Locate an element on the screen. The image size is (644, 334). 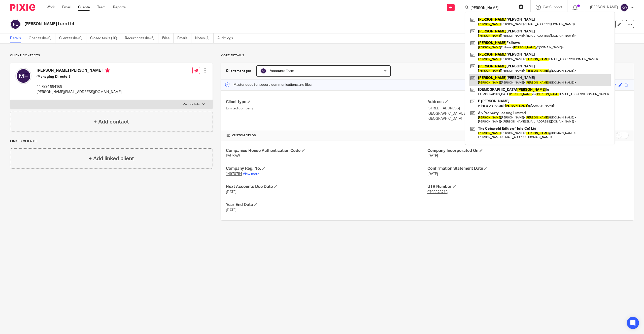
h3: Client manager is located at coordinates (238, 71).